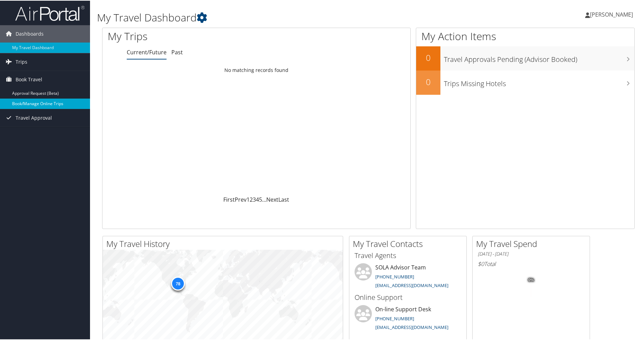 The width and height of the screenshot is (644, 340). Describe the element at coordinates (257, 199) in the screenshot. I see `a: 4` at that location.